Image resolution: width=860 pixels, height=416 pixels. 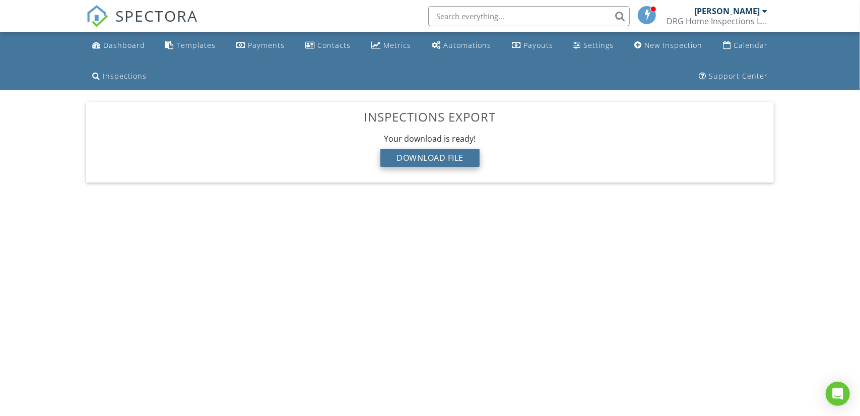 I want to click on img: The Best Home Inspection Software - Spectora, so click(x=97, y=16).